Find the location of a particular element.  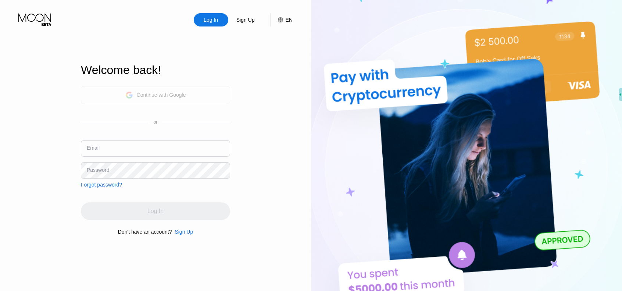

div: Log In is located at coordinates (211, 20).